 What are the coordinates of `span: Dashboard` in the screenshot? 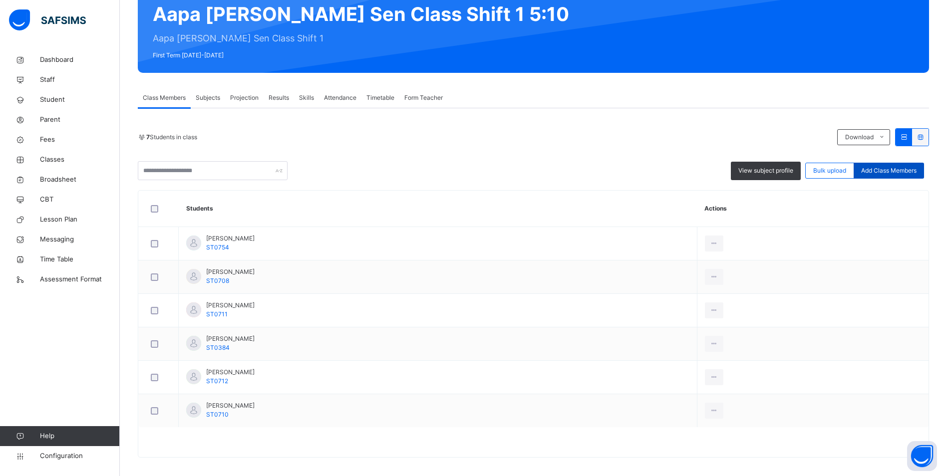 It's located at (80, 60).